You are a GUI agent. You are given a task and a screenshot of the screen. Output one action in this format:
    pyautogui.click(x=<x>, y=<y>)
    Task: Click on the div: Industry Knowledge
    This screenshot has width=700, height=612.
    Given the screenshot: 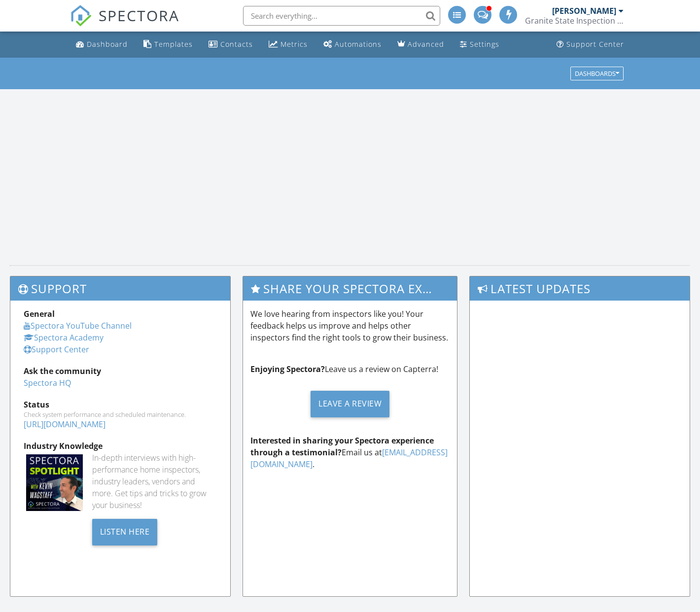 What is the action you would take?
    pyautogui.click(x=121, y=446)
    